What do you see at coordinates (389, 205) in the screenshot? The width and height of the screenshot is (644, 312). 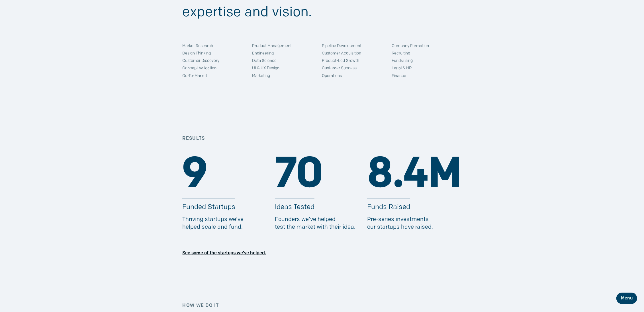 I see `h4: Funds Raised` at bounding box center [389, 205].